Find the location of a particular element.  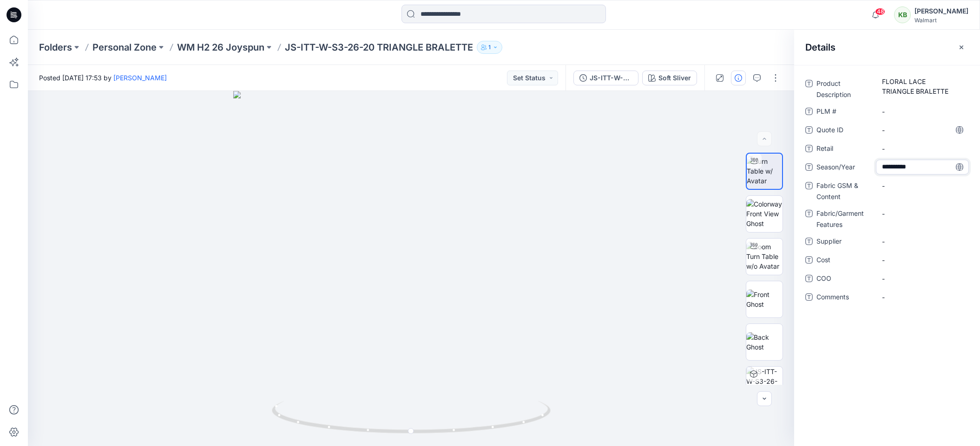

div: KB is located at coordinates (902, 15).